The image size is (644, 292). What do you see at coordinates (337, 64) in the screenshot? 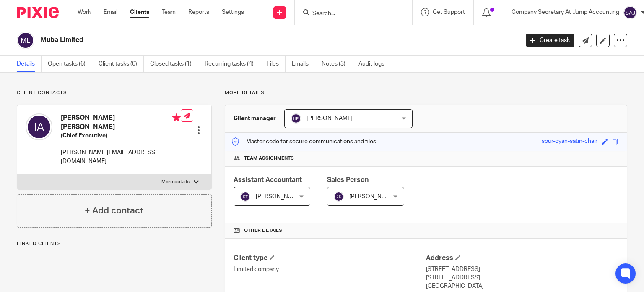
I see `a: Notes (3)` at bounding box center [337, 64].